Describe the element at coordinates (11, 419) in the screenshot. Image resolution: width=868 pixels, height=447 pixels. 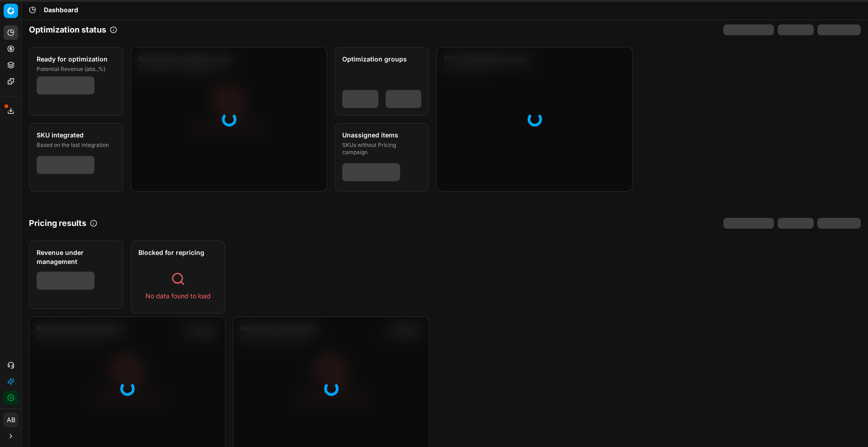
I see `button: AB` at that location.